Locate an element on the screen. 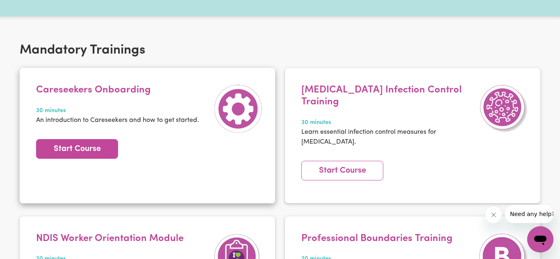  h2: Mandatory Trainings is located at coordinates (280, 50).